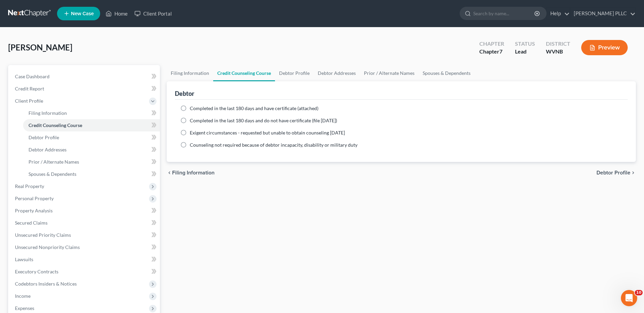 The image size is (644, 313). Describe the element at coordinates (54, 162) in the screenshot. I see `span: Prior / Alternate Names` at that location.